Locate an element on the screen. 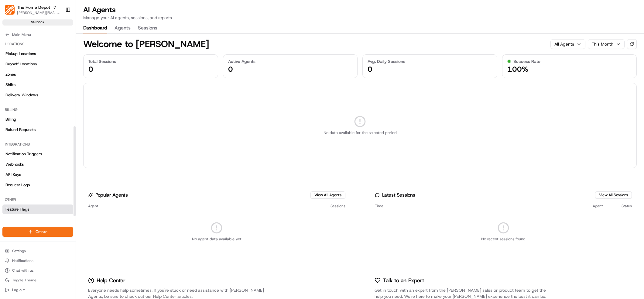 The height and width of the screenshot is (299, 644). p: No data available for the selected period is located at coordinates (360, 133).